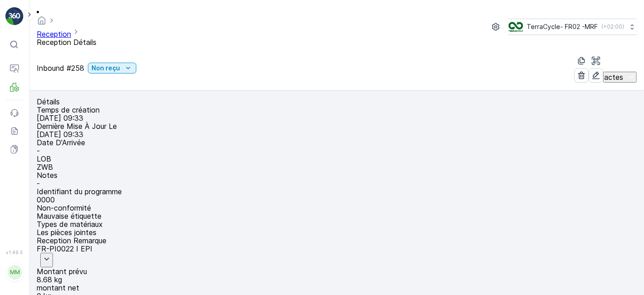 The height and width of the screenshot is (295, 644). Describe the element at coordinates (337, 241) in the screenshot. I see `p: Reception Remarque` at that location.